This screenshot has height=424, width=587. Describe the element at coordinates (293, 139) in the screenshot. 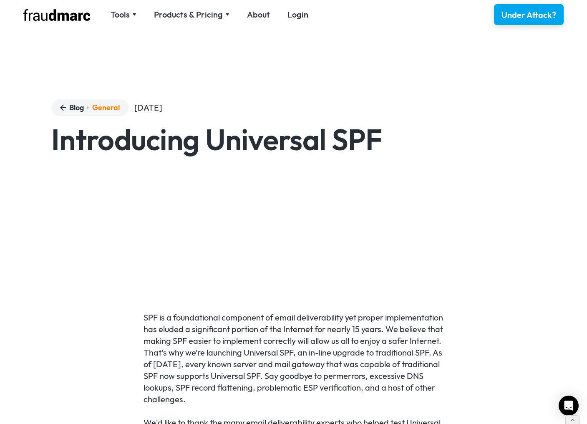

I see `h1: Introducing Universal SPF` at that location.